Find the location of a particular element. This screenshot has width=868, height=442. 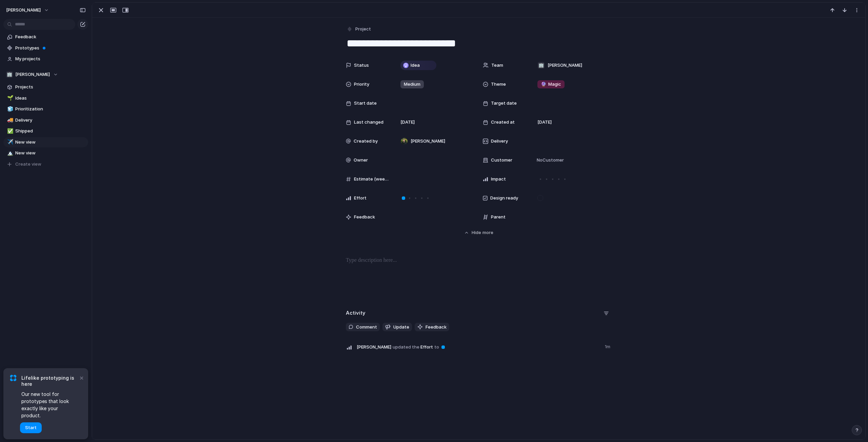

button: Project is located at coordinates (359, 30).